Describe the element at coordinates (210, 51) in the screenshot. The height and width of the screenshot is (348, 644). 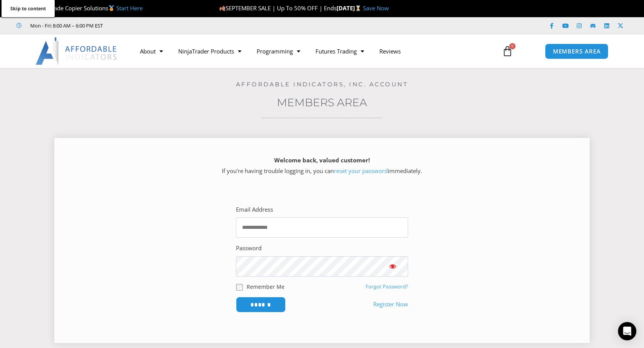
I see `a: NinjaTrader Products` at that location.